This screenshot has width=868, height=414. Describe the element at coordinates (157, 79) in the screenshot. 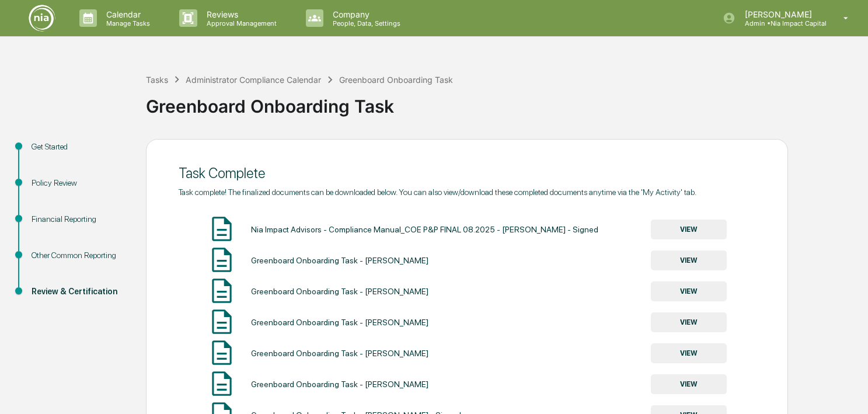

I see `div: Tasks` at that location.